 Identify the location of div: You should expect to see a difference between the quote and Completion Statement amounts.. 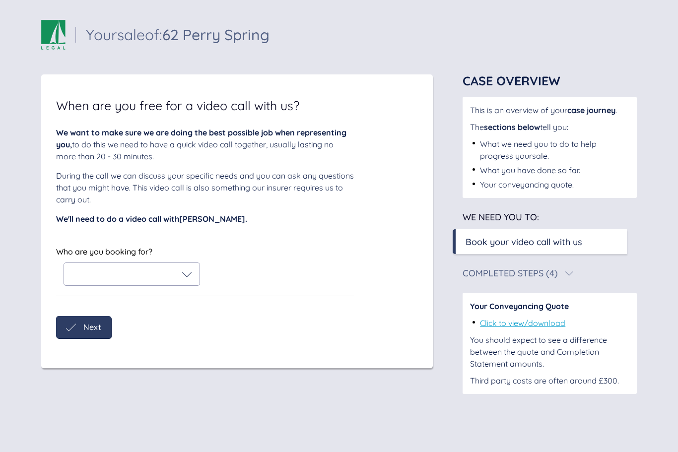
(549, 352).